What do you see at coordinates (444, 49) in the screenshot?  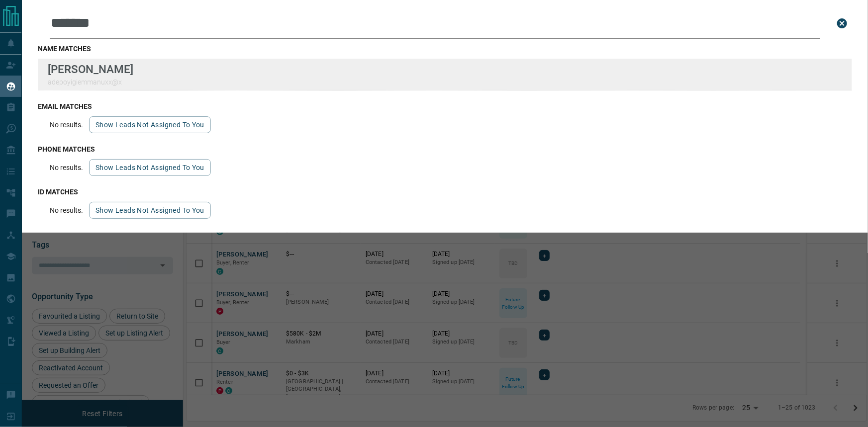 I see `h3: name matches` at bounding box center [444, 49].